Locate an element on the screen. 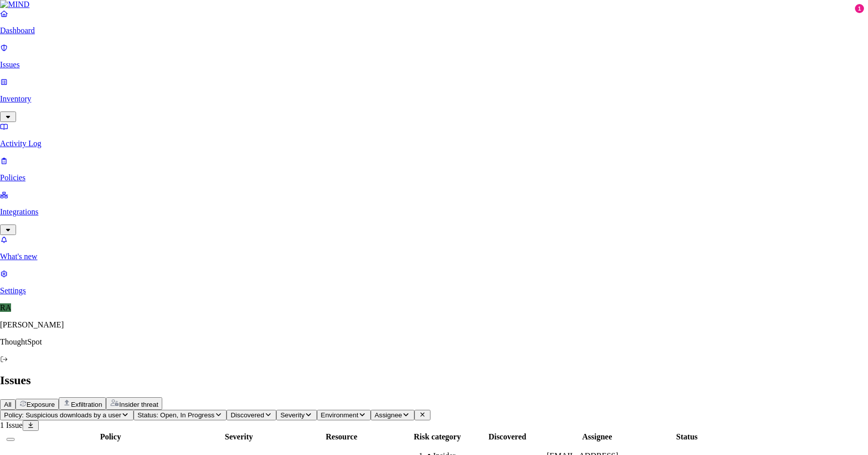  span: Insider threat is located at coordinates (139, 404).